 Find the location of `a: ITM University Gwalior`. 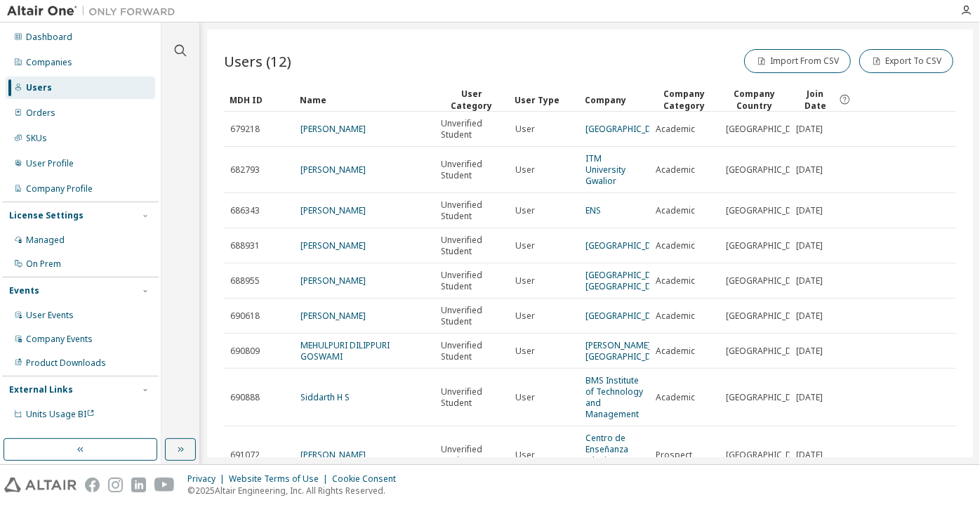

a: ITM University Gwalior is located at coordinates (605, 170).